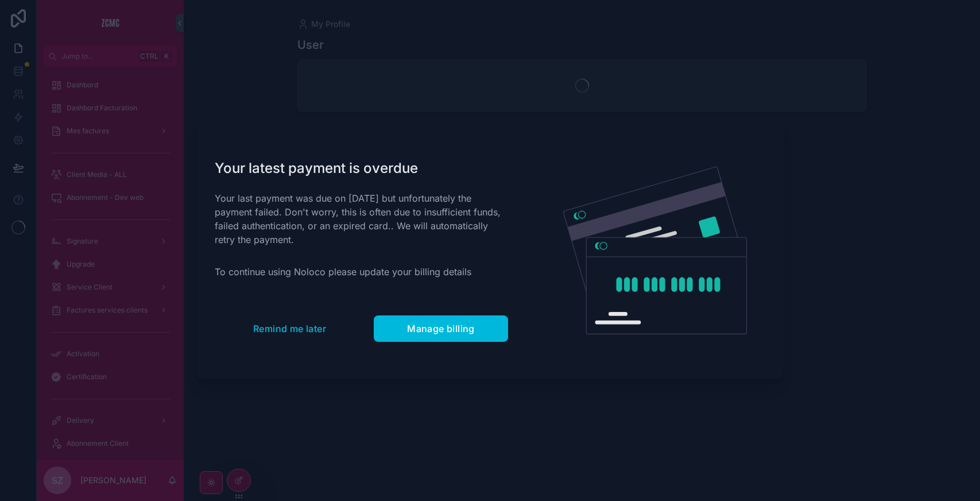 This screenshot has width=980, height=501. What do you see at coordinates (441, 329) in the screenshot?
I see `span: Manage billing` at bounding box center [441, 329].